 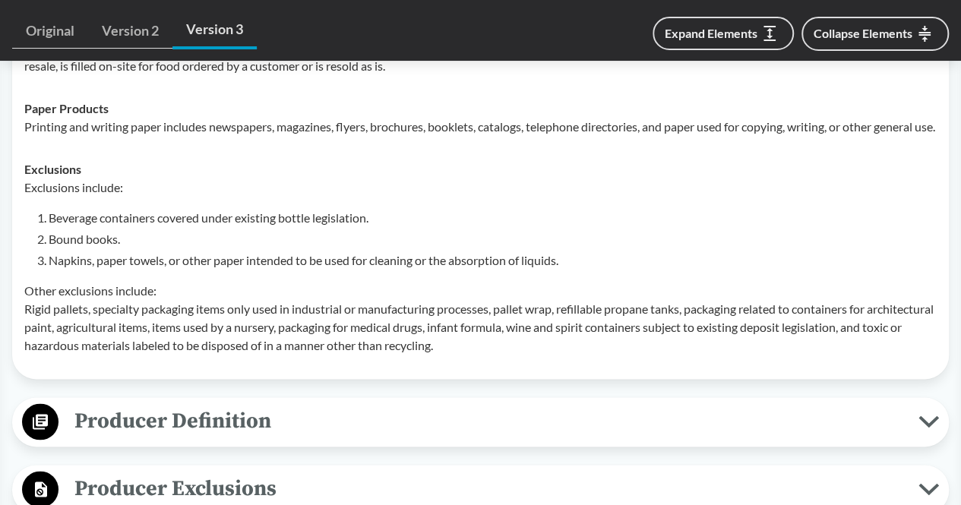 I want to click on span: Producer Definition, so click(x=488, y=421).